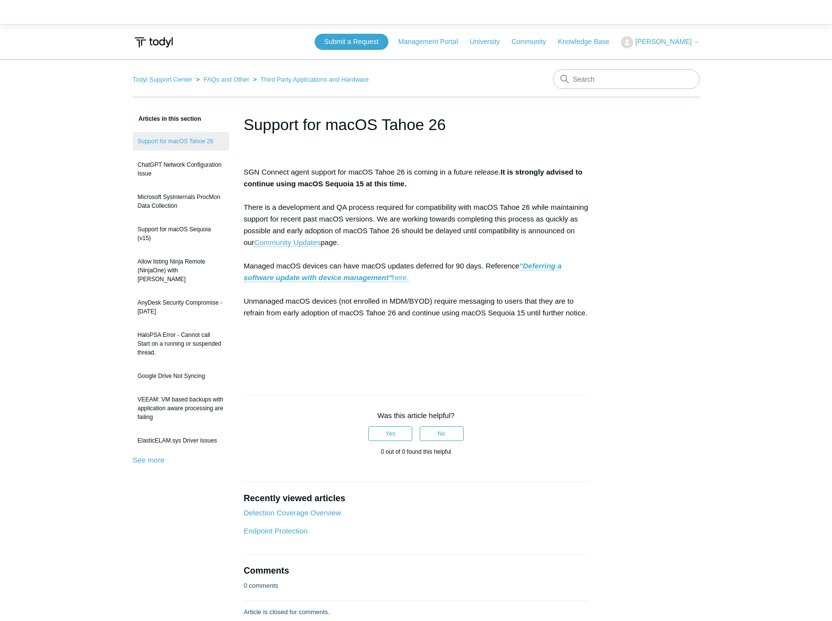 This screenshot has width=832, height=621. Describe the element at coordinates (226, 79) in the screenshot. I see `a: FAQs and Other` at that location.